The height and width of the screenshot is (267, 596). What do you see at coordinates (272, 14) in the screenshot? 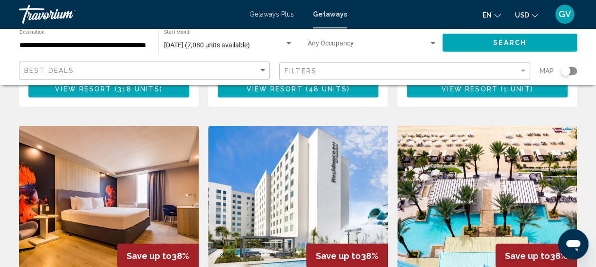
I see `span: Getaways Plus` at bounding box center [272, 14].